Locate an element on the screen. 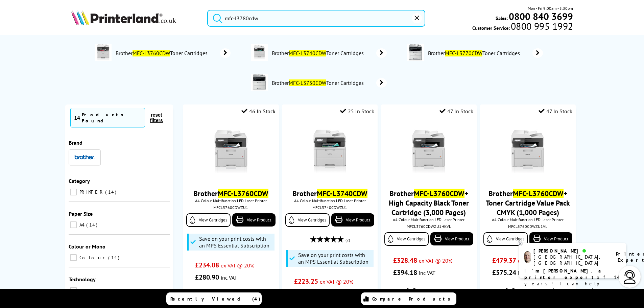 This screenshot has width=644, height=308. img: MFC-L3760CDW-deptimage.jpg is located at coordinates (103, 53).